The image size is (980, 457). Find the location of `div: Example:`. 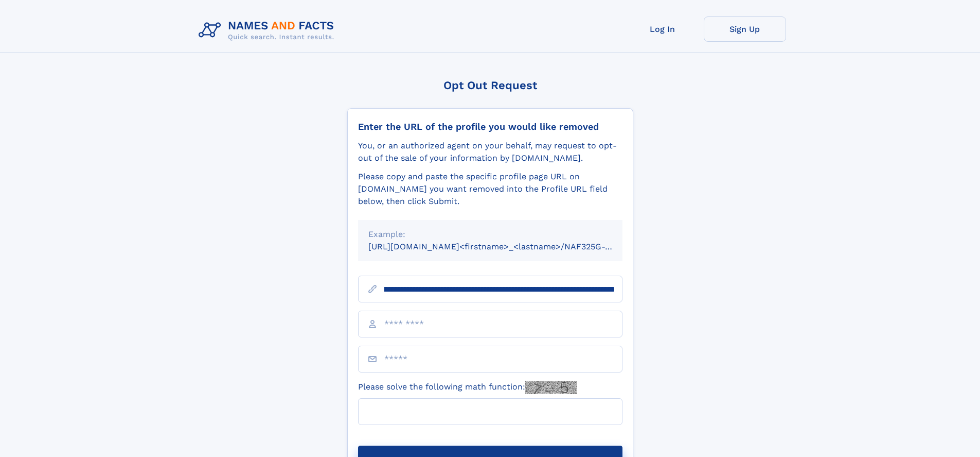

div: Example: is located at coordinates (490, 234).